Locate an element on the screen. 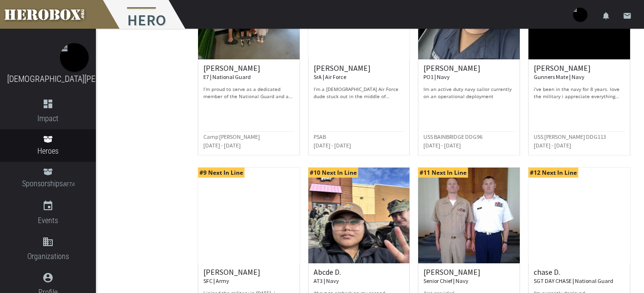  small: Senior Chief | Navy is located at coordinates (446, 281).